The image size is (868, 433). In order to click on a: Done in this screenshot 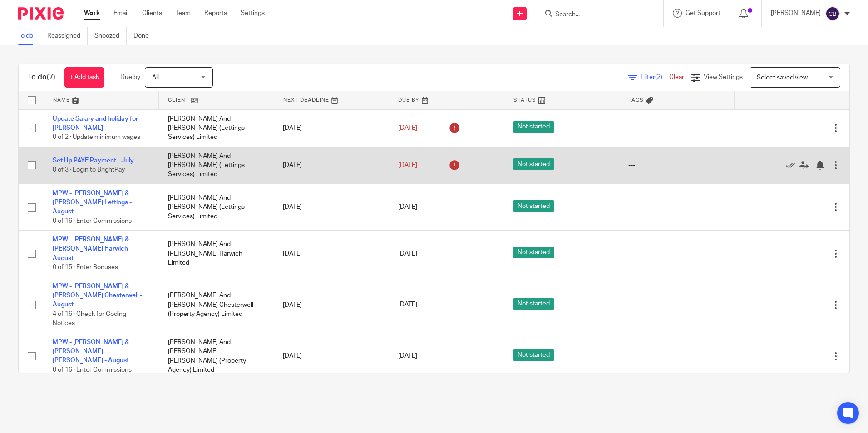, I will do `click(145, 36)`.